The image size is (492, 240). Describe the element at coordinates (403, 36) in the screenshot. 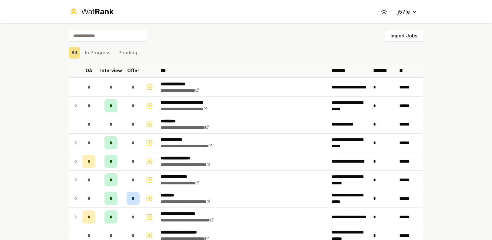

I see `button: Import Jobs` at that location.